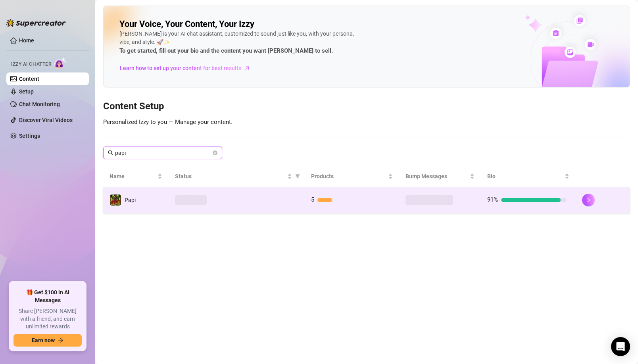 This screenshot has height=364, width=638. I want to click on h3: Content Setup, so click(366, 106).